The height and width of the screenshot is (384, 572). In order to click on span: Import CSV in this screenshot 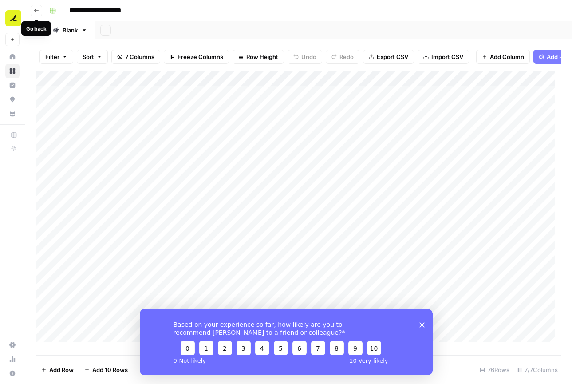, I will do `click(447, 57)`.